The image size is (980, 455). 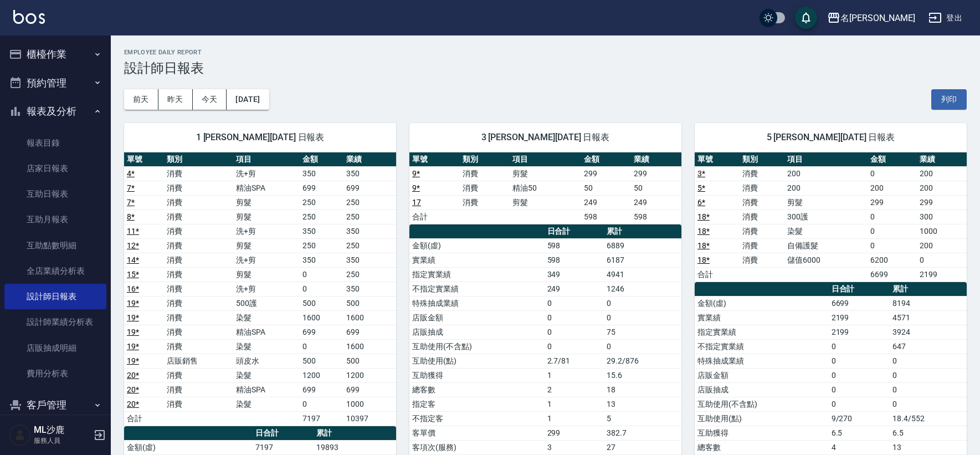 What do you see at coordinates (574, 404) in the screenshot?
I see `td: 1` at bounding box center [574, 404].